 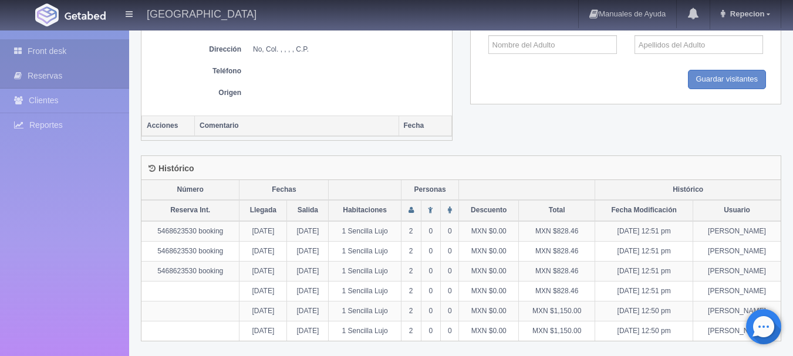 I want to click on th: Fecha, so click(x=425, y=126).